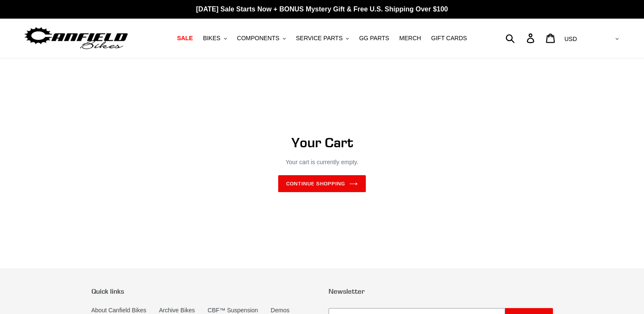  Describe the element at coordinates (185, 38) in the screenshot. I see `span: SALE` at that location.